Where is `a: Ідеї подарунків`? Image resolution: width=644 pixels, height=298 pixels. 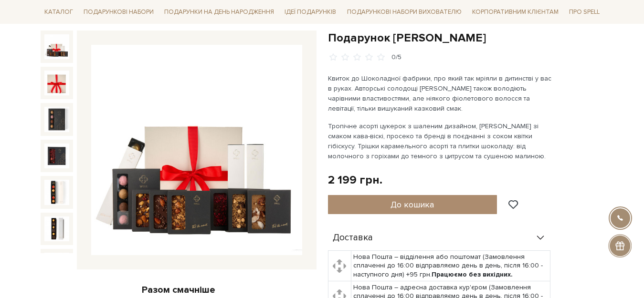
a: Ідеї подарунків is located at coordinates (310, 12).